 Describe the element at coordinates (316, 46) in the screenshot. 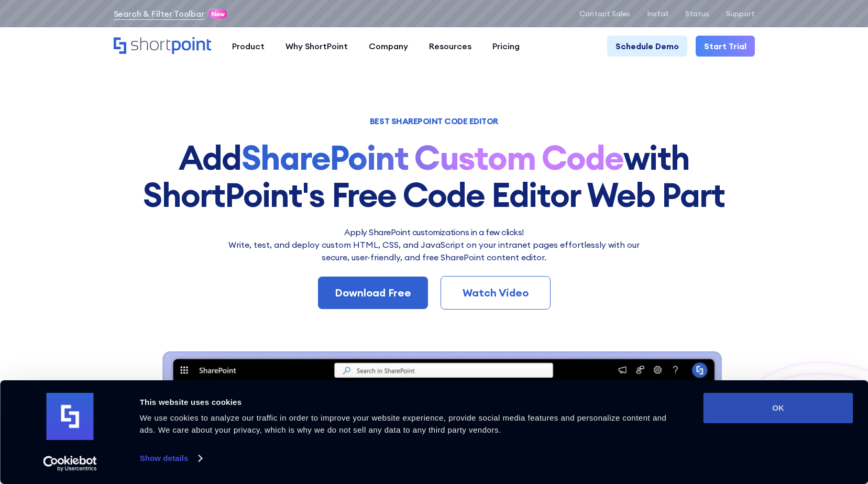

I see `div: Why ShortPoint` at that location.